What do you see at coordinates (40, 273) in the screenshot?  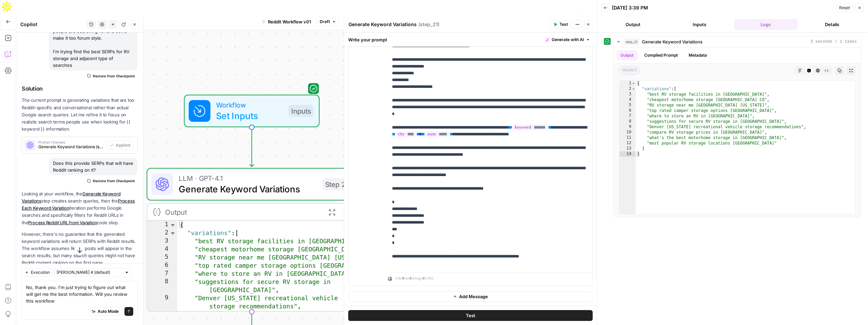 I see `span: Execution` at bounding box center [40, 273].